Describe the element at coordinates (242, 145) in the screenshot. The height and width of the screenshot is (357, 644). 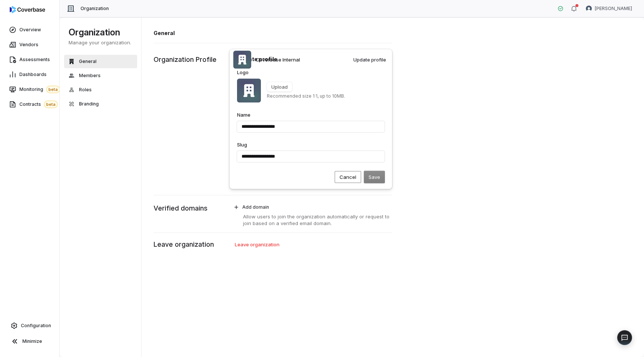
I see `label: Slug` at that location.